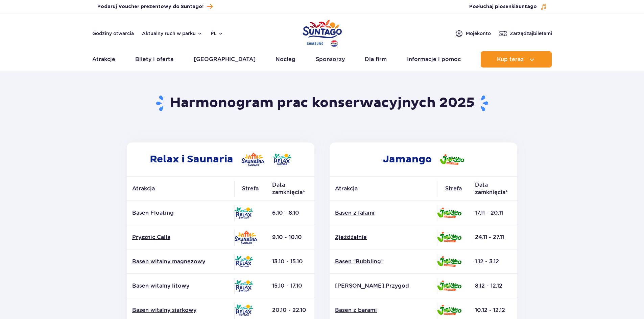 The width and height of the screenshot is (644, 319). Describe the element at coordinates (330, 59) in the screenshot. I see `a: Sponsorzy` at that location.